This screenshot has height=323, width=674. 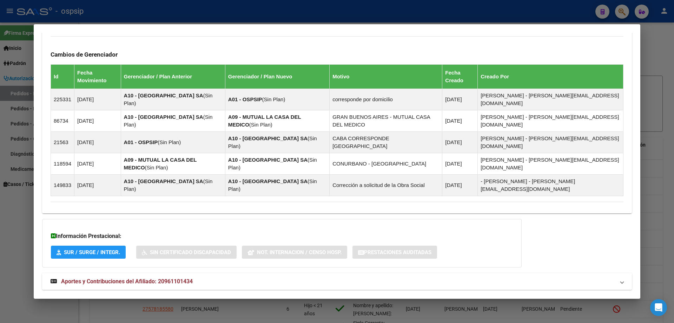 What do you see at coordinates (62, 142) in the screenshot?
I see `td: 21563` at bounding box center [62, 142].